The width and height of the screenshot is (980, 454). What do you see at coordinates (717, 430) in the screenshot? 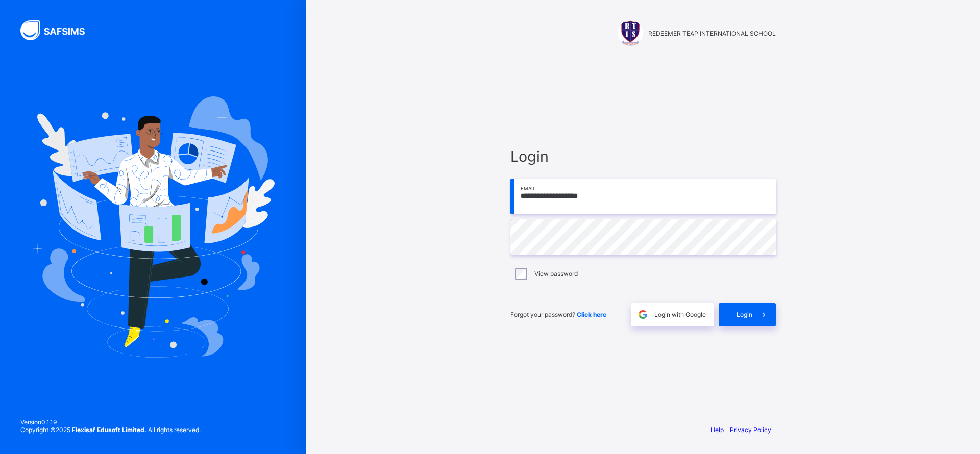
I see `a: Help` at bounding box center [717, 430].